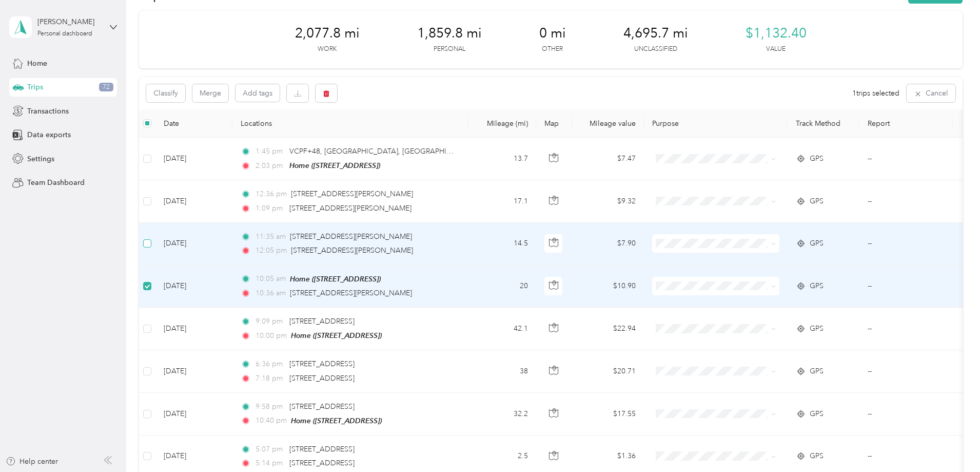  What do you see at coordinates (503, 158) in the screenshot?
I see `td: 13.7` at bounding box center [503, 158].